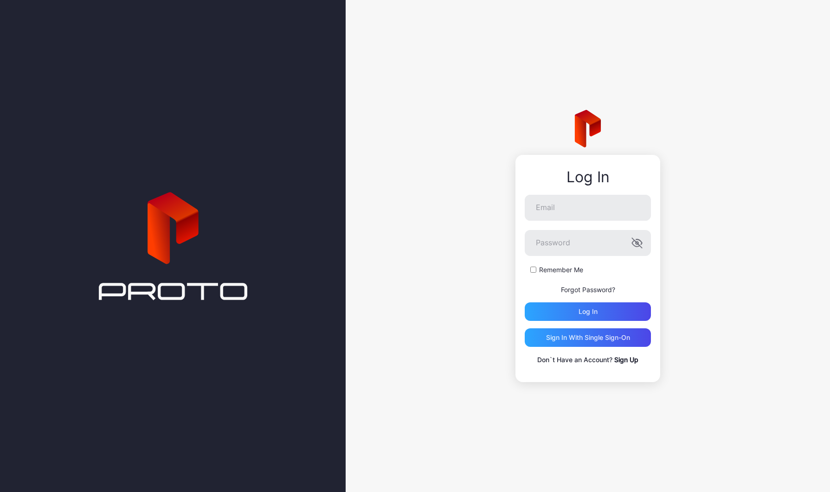  Describe the element at coordinates (588, 243) in the screenshot. I see `input: Password` at that location.